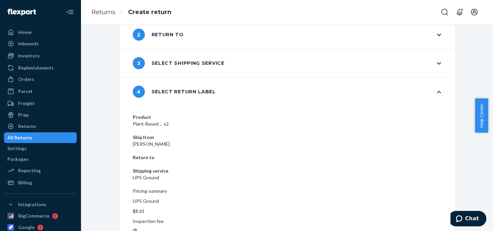 The height and width of the screenshot is (231, 493). What do you see at coordinates (174, 92) in the screenshot?
I see `div: Select return label` at bounding box center [174, 92].